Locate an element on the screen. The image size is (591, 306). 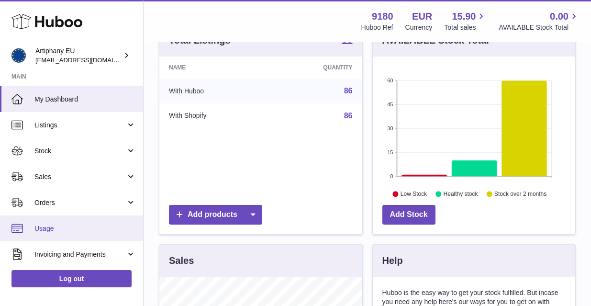
text: 60 is located at coordinates (390, 80).